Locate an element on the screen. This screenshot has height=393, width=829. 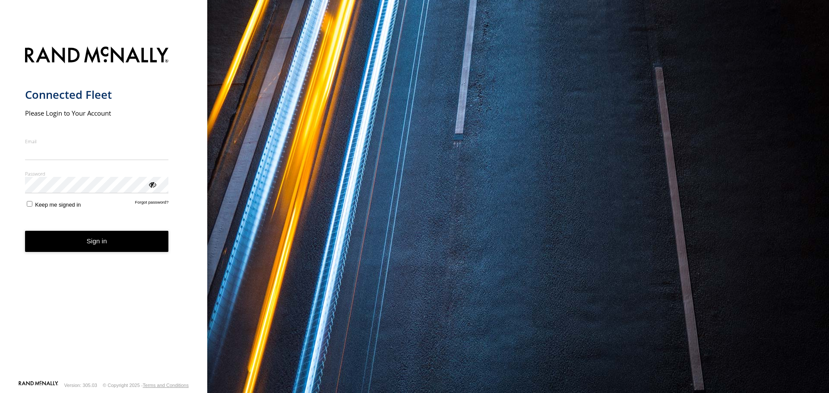
form: main is located at coordinates (104, 211).